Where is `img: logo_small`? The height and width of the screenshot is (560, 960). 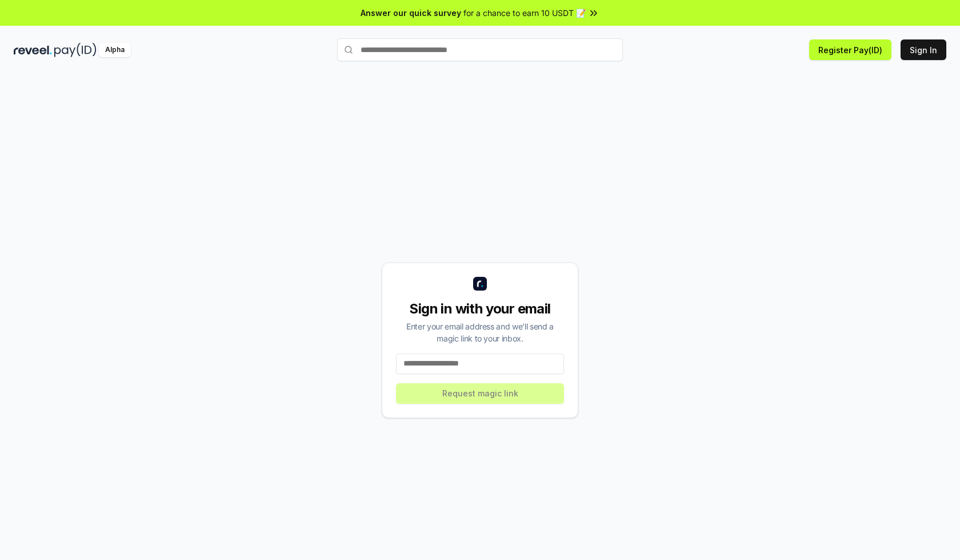
img: logo_small is located at coordinates (480, 284).